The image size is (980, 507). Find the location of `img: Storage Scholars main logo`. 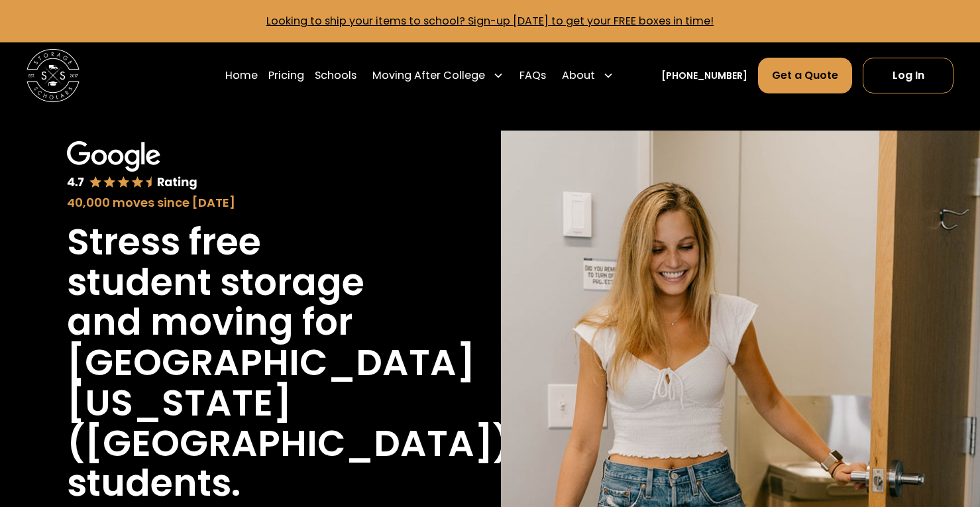

img: Storage Scholars main logo is located at coordinates (53, 75).